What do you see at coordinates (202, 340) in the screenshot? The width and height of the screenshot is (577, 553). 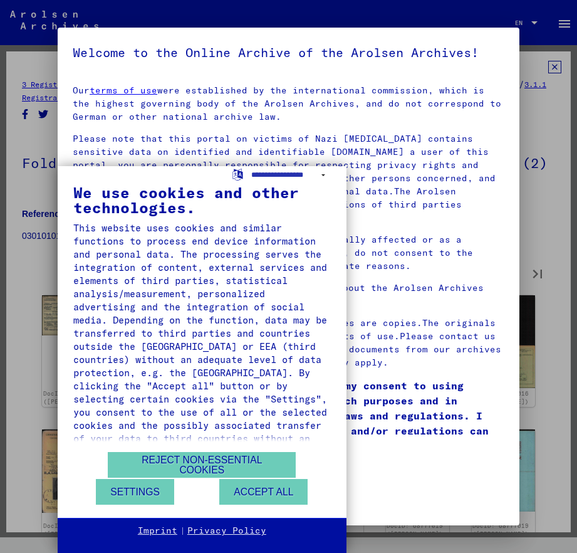 I see `div: This website uses cookies and similar functions to process end device information and personal da...` at bounding box center [202, 340].